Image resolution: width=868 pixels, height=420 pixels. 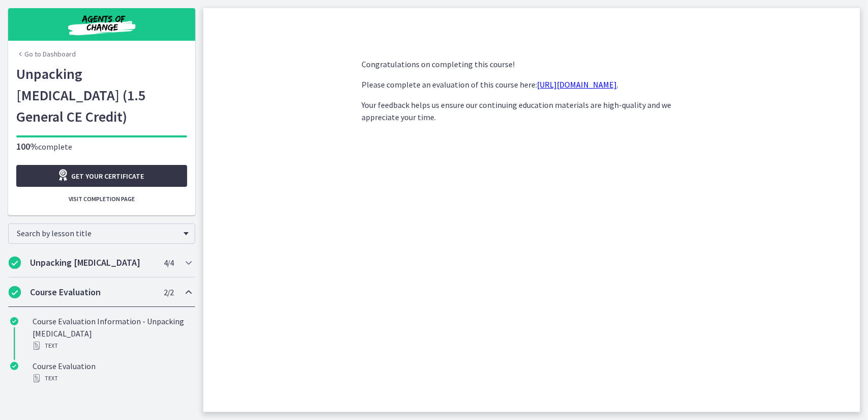 I want to click on p: Congratulations on completing this course!, so click(x=532, y=64).